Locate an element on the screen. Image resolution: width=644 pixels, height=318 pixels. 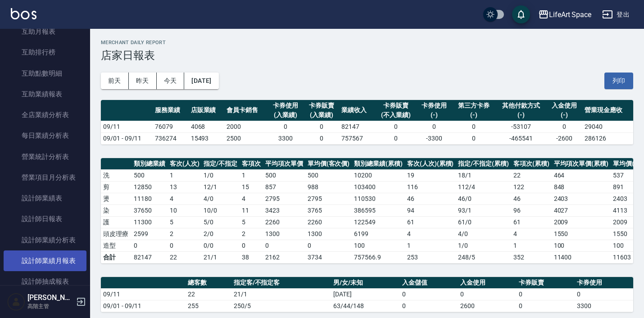
td: 3423 is located at coordinates (284, 210).